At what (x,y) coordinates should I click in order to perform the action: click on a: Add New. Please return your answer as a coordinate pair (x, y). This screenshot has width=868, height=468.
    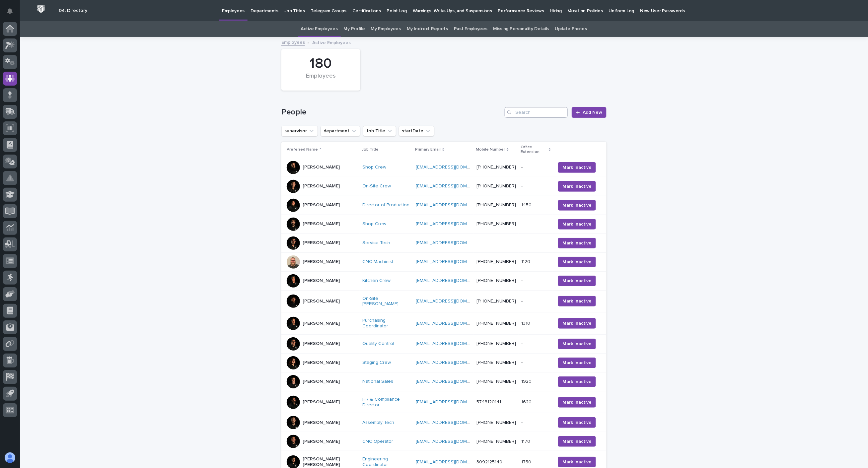
    Looking at the image, I should click on (589, 113).